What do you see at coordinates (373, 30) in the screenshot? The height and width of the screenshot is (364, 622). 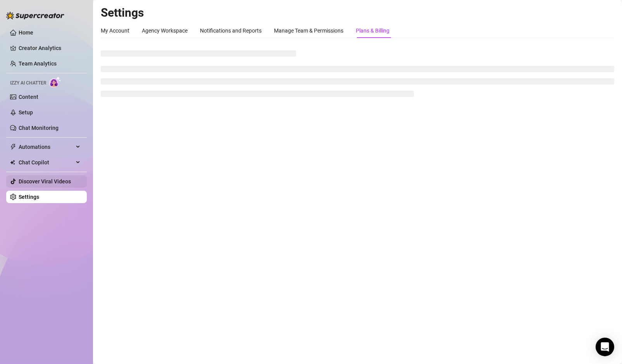 I see `div: Plans & Billing` at bounding box center [373, 30].